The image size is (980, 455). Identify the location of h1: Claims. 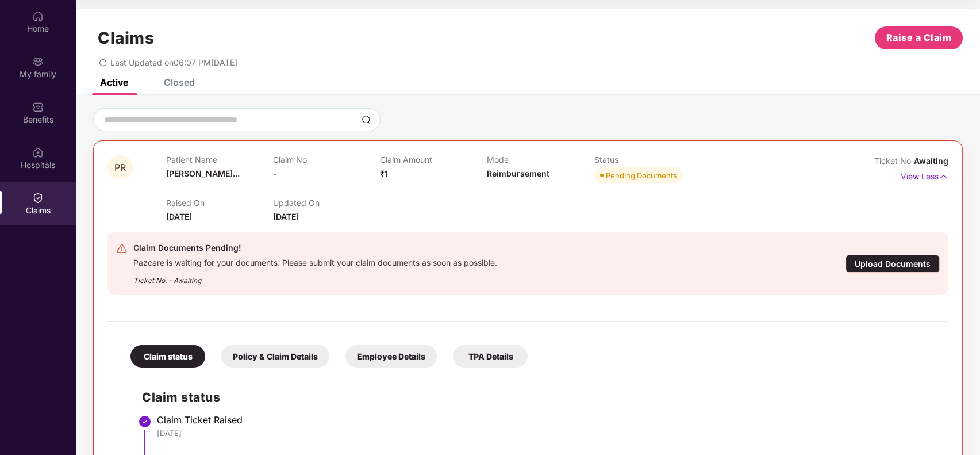
(126, 38).